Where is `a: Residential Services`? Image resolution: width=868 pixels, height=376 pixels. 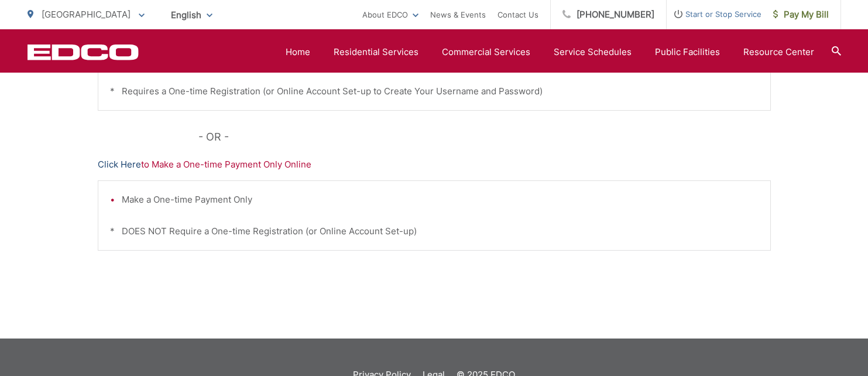 a: Residential Services is located at coordinates (376, 52).